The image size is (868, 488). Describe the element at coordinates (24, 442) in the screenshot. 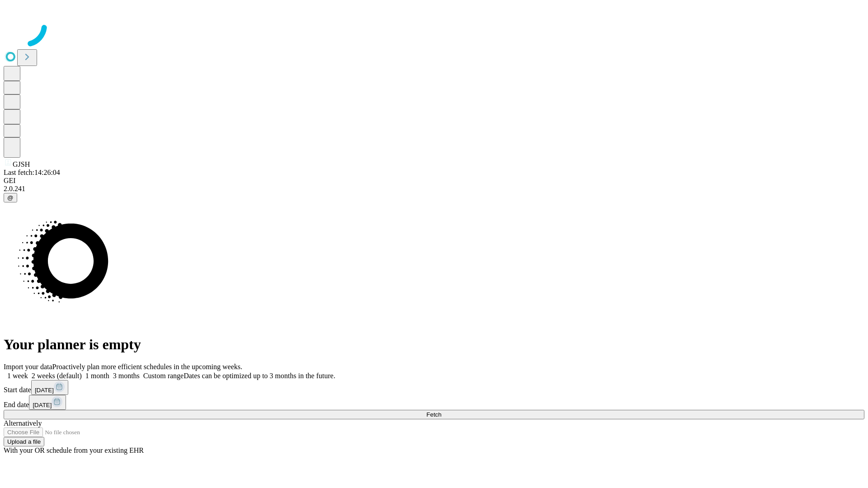

I see `button: Upload a file` at that location.